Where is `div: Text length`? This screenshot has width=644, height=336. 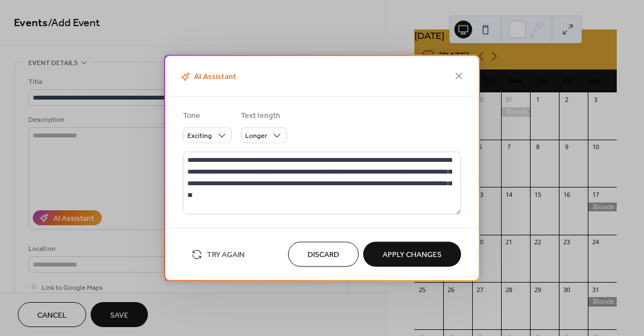
div: Text length is located at coordinates (262, 116).